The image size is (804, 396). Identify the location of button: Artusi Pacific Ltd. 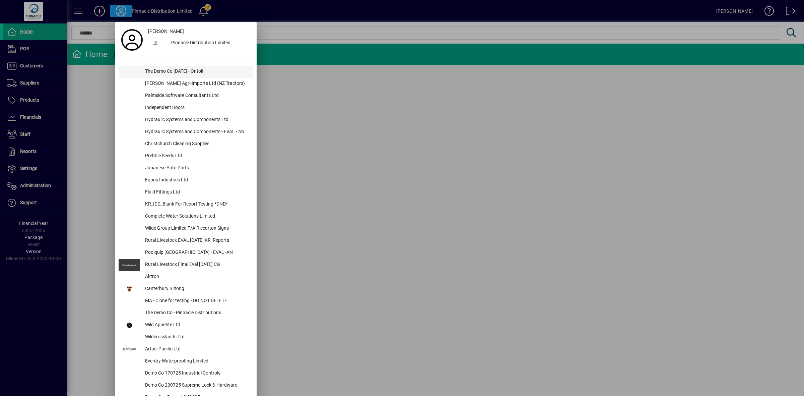
(186, 349).